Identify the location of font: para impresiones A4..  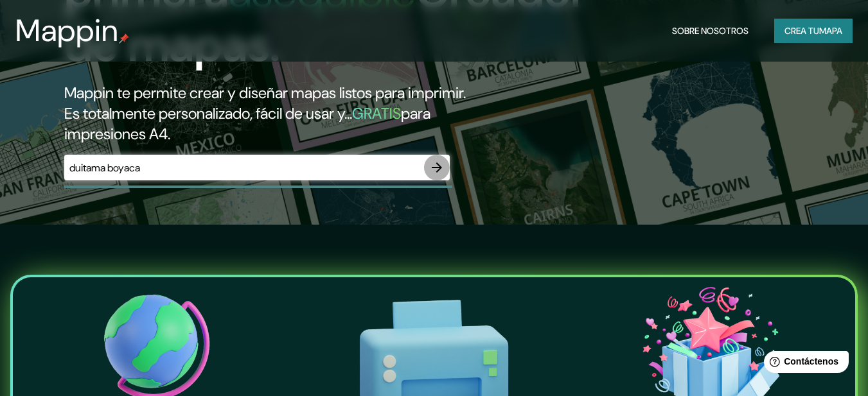
(247, 123).